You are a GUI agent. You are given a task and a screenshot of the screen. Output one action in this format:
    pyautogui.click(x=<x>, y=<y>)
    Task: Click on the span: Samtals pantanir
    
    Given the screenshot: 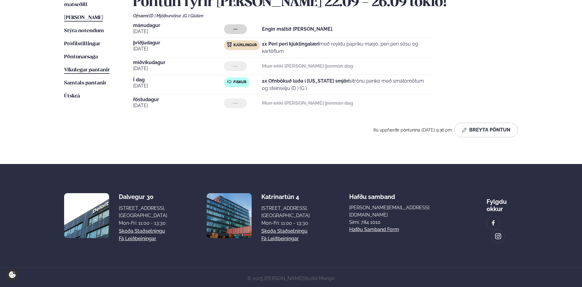 What is the action you would take?
    pyautogui.click(x=85, y=83)
    